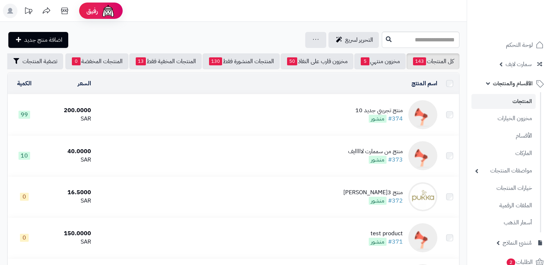  What do you see at coordinates (38, 40) in the screenshot?
I see `a: اضافة منتج جديد` at bounding box center [38, 40].